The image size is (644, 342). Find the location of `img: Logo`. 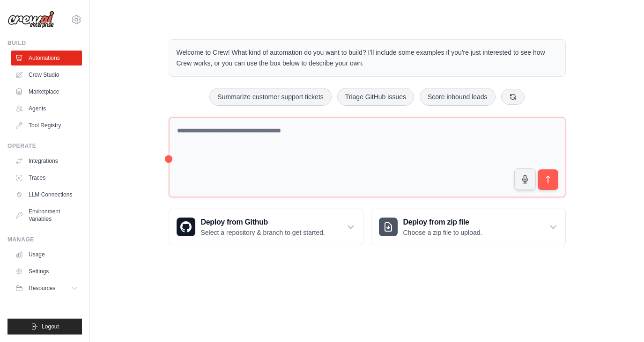

img: Logo is located at coordinates (31, 20).